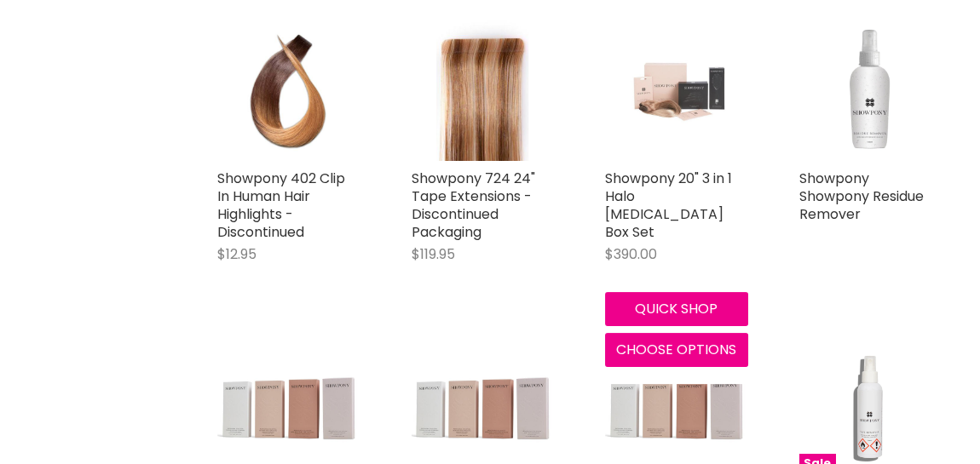 This screenshot has height=464, width=980. I want to click on img: Showpony Showpony Residue Remover, so click(871, 90).